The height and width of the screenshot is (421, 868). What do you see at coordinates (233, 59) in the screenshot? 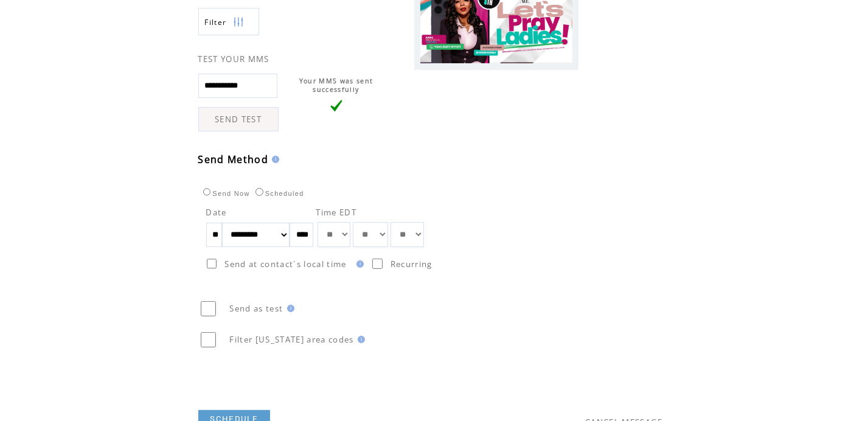
I see `span: TEST YOUR MMS` at bounding box center [233, 59].